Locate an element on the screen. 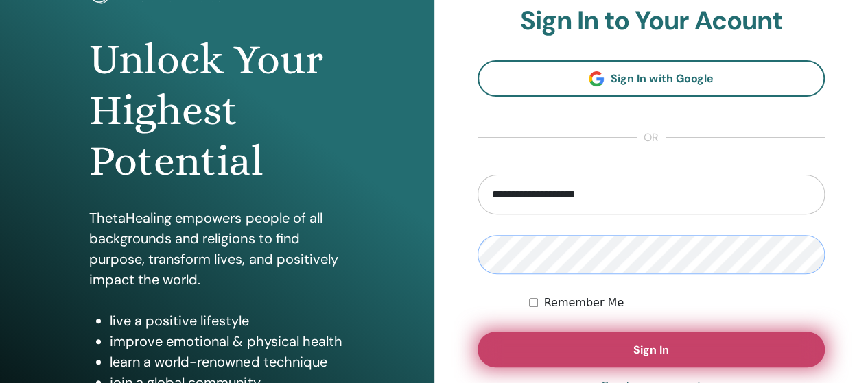 This screenshot has width=868, height=383. li: improve emotional & physical health is located at coordinates (227, 341).